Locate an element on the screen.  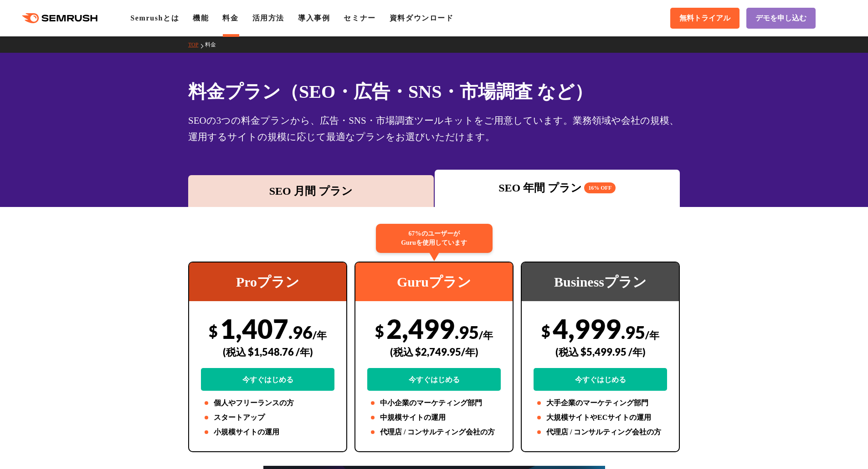
div: (税込 $5,499.95 /年) is located at coordinates (600, 352).